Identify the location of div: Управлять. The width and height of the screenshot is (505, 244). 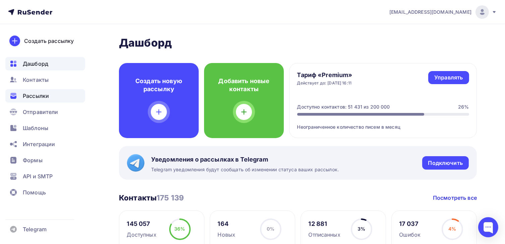
(448, 77).